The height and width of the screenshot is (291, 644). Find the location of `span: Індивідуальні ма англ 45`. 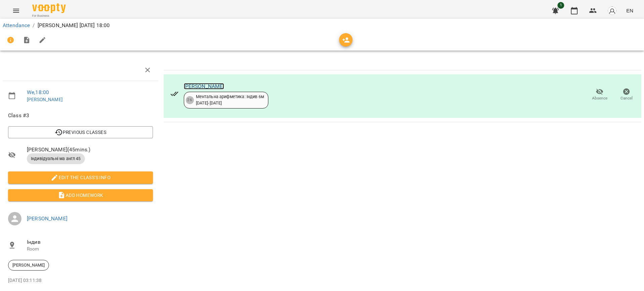

span: Індивідуальні ма англ 45 is located at coordinates (56, 159).